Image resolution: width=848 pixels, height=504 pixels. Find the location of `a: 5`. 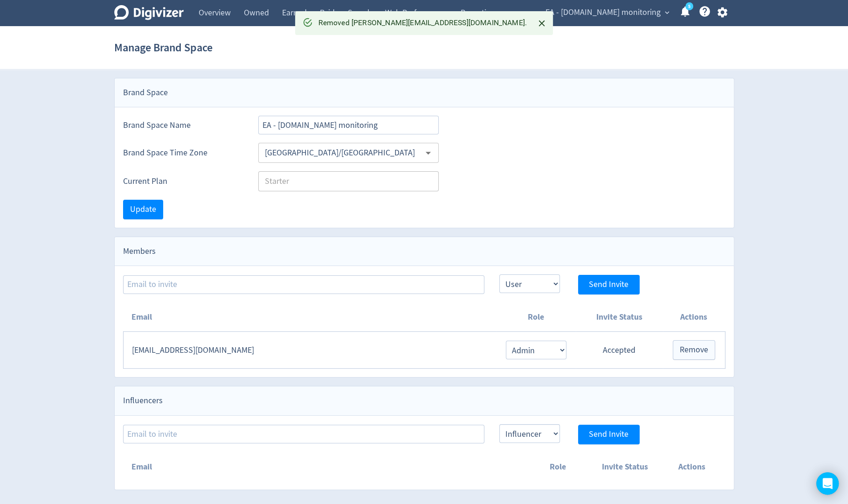

a: 5 is located at coordinates (689, 6).